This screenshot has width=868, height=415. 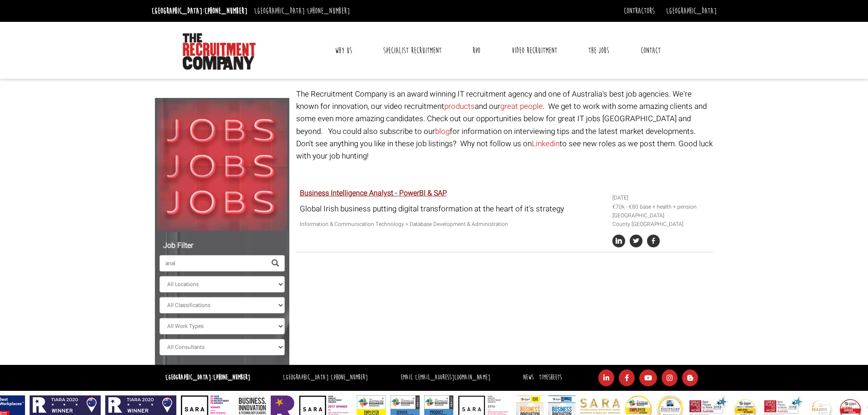 What do you see at coordinates (639, 11) in the screenshot?
I see `a: Contractors` at bounding box center [639, 11].